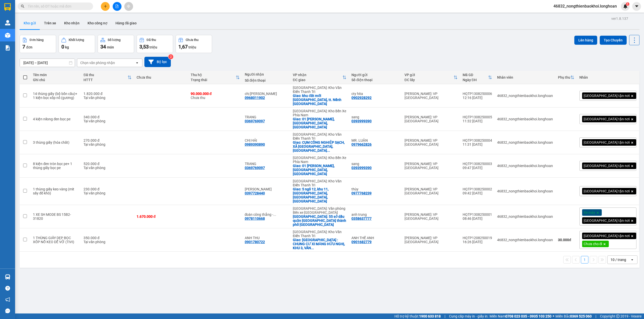 This screenshot has width=644, height=319. Describe the element at coordinates (47, 63) in the screenshot. I see `input: Select a date range.` at that location.